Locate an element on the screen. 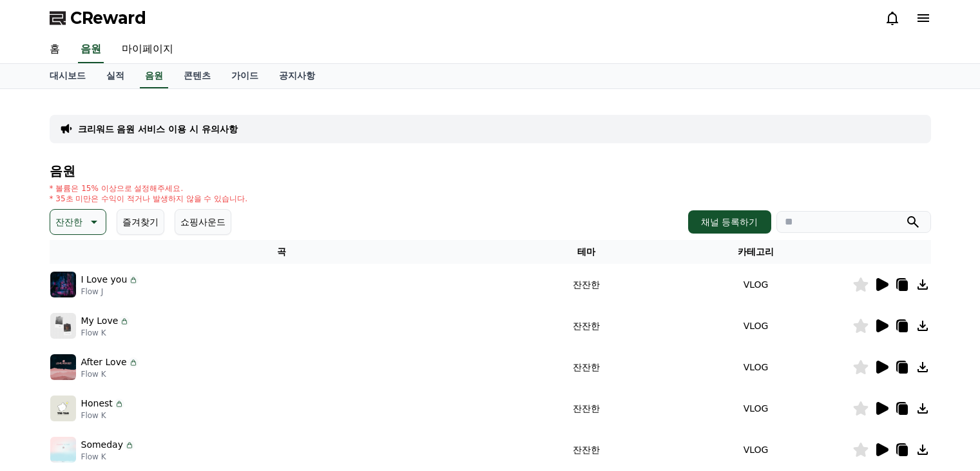 The height and width of the screenshot is (471, 980). a: 가이드 is located at coordinates (245, 76).